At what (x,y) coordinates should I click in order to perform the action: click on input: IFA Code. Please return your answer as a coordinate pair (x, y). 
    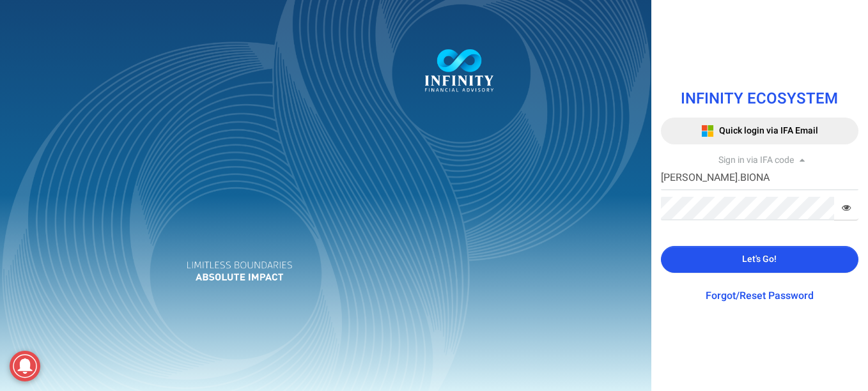
    Looking at the image, I should click on (760, 178).